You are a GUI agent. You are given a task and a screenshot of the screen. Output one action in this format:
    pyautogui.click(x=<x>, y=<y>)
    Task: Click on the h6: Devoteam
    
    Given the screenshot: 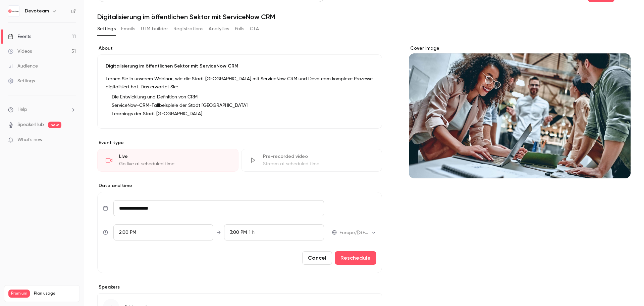 What is the action you would take?
    pyautogui.click(x=37, y=11)
    